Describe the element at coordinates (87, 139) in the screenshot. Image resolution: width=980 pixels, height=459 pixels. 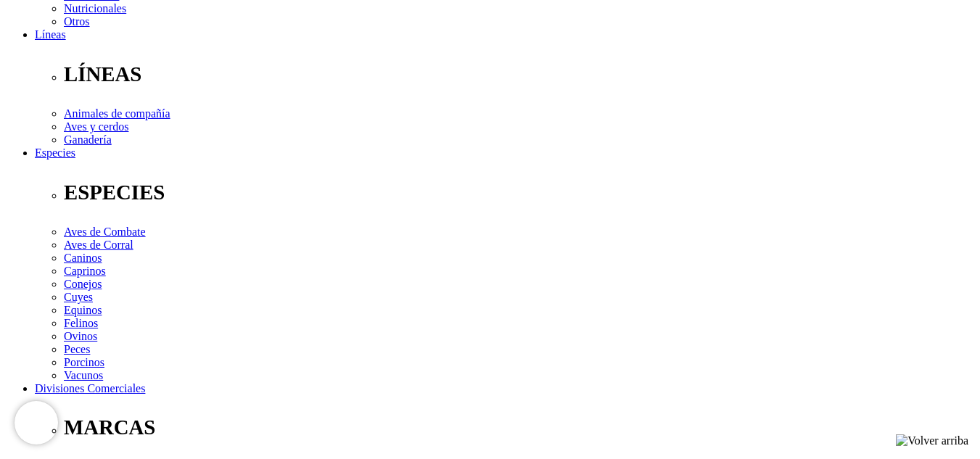
I see `a: Ganadería` at that location.